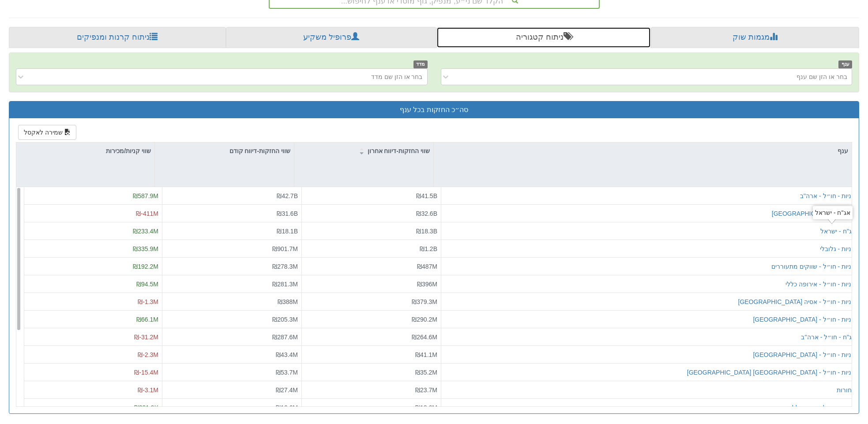 This screenshot has height=424, width=868. Describe the element at coordinates (822, 77) in the screenshot. I see `div: בחר או הזן שם ענף` at that location.